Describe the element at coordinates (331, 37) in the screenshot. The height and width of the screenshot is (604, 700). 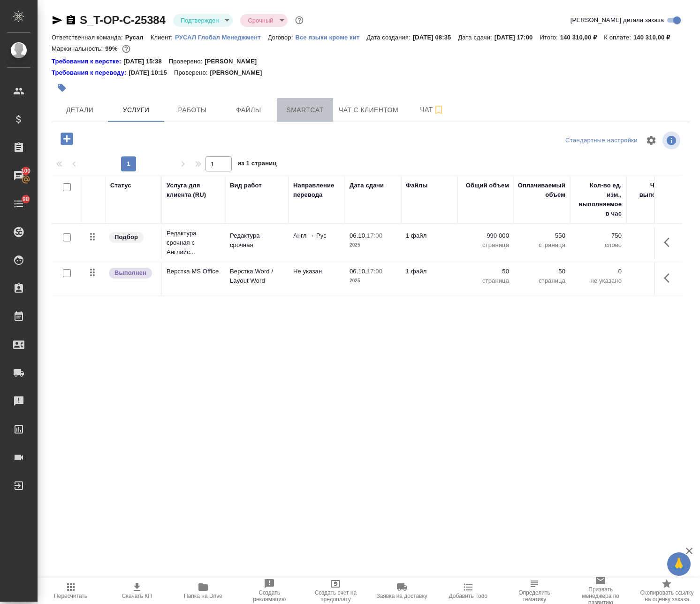
I see `p: Все языки кроме кит` at that location.